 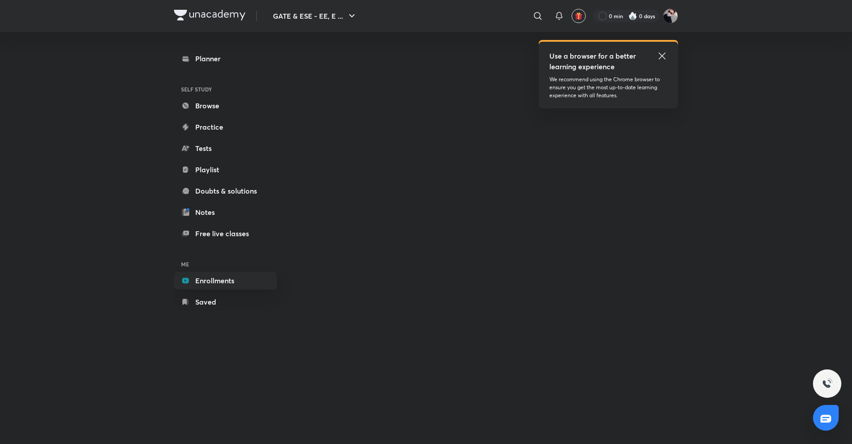 What do you see at coordinates (579, 16) in the screenshot?
I see `img: avatar` at bounding box center [579, 16].